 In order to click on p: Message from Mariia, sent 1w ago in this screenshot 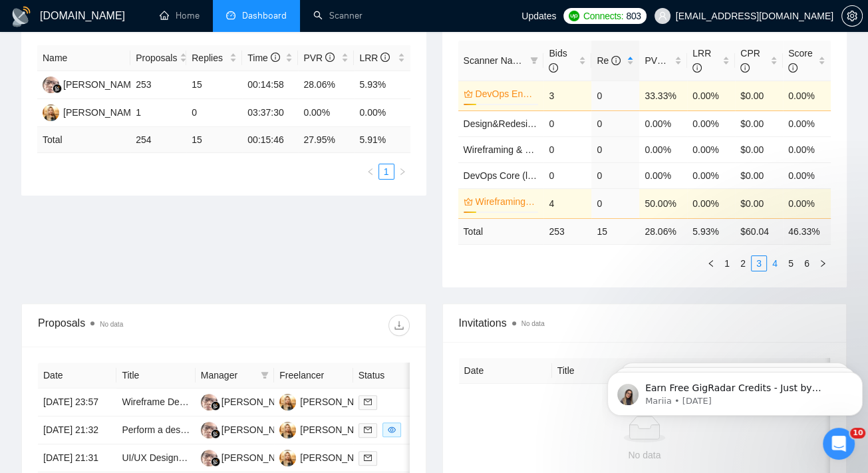, I will do `click(144, 58)`.